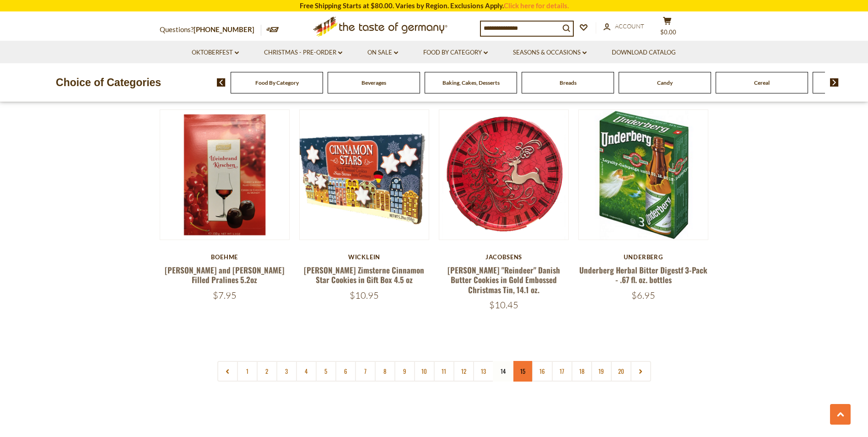  What do you see at coordinates (536, 6) in the screenshot?
I see `a: Click here for details.` at bounding box center [536, 6].